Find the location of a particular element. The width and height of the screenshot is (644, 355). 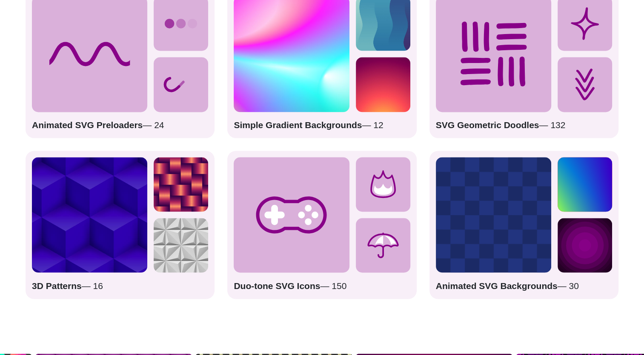

p: — 30 is located at coordinates (524, 286).